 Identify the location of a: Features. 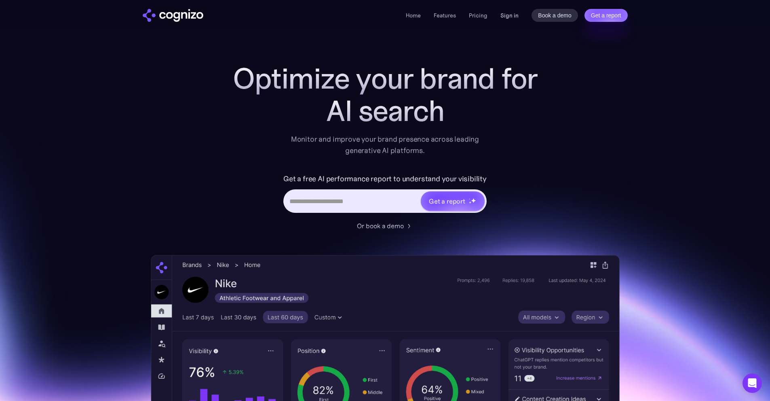
(445, 15).